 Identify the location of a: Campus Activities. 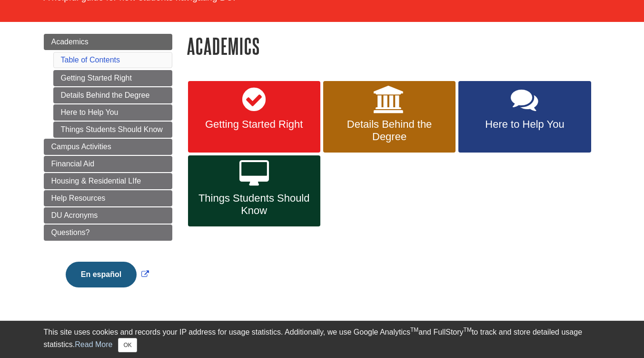
(108, 147).